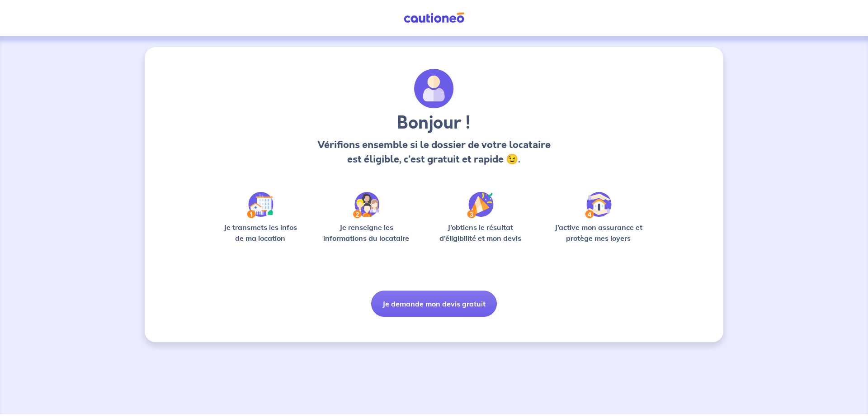  Describe the element at coordinates (367, 233) in the screenshot. I see `p: Je renseigne les informations du locataire` at that location.